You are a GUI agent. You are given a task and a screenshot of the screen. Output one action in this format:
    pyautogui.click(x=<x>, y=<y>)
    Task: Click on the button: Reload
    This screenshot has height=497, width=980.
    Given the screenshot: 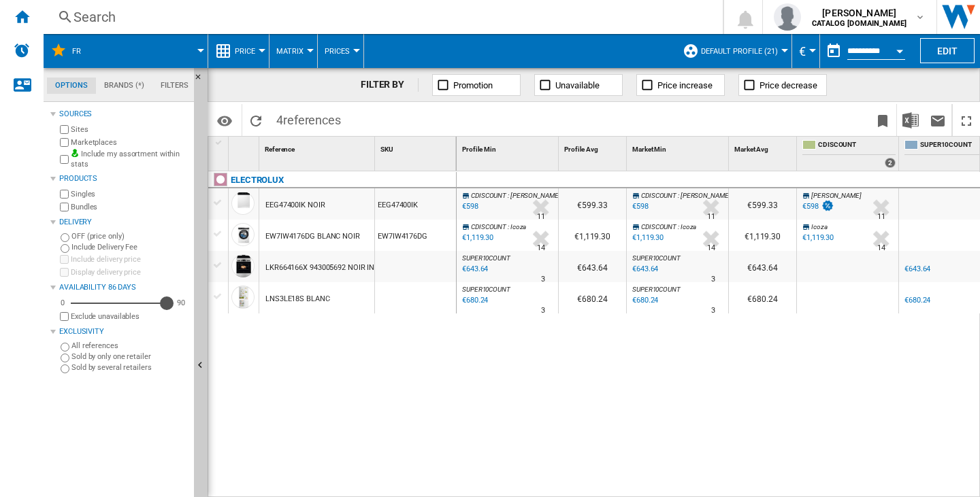 What is the action you would take?
    pyautogui.click(x=256, y=120)
    